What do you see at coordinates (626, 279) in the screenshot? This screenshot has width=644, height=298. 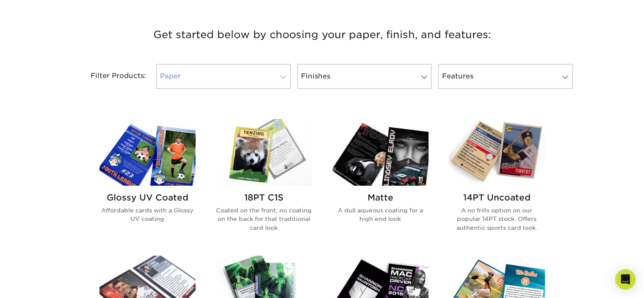 I see `div: Open Intercom Messenger` at bounding box center [626, 279].